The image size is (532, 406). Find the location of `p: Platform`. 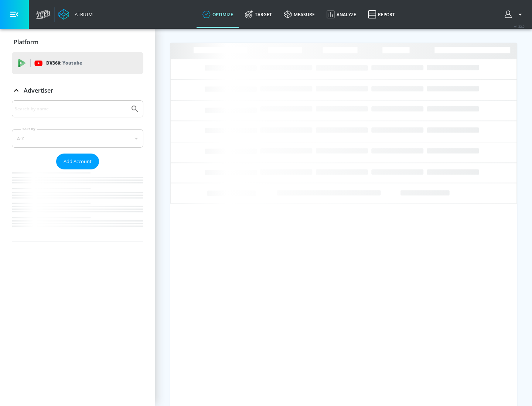

p: Platform is located at coordinates (26, 42).